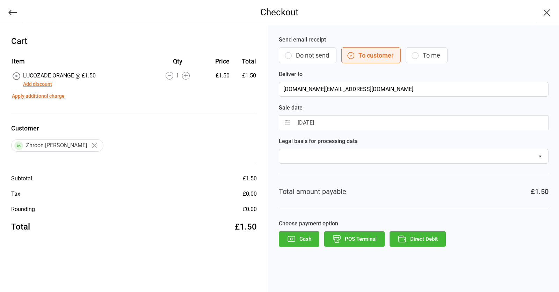 This screenshot has width=559, height=292. Describe the element at coordinates (21, 227) in the screenshot. I see `div: Total` at that location.